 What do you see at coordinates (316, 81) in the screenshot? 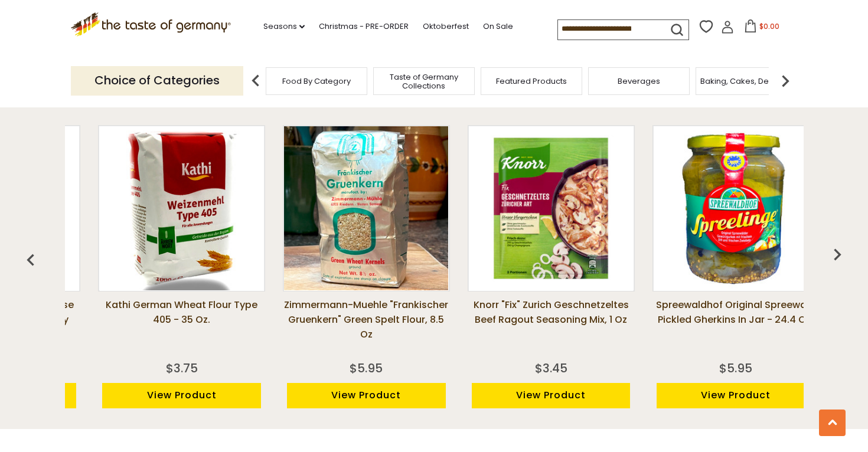
I see `span: Food By Category` at bounding box center [316, 81].